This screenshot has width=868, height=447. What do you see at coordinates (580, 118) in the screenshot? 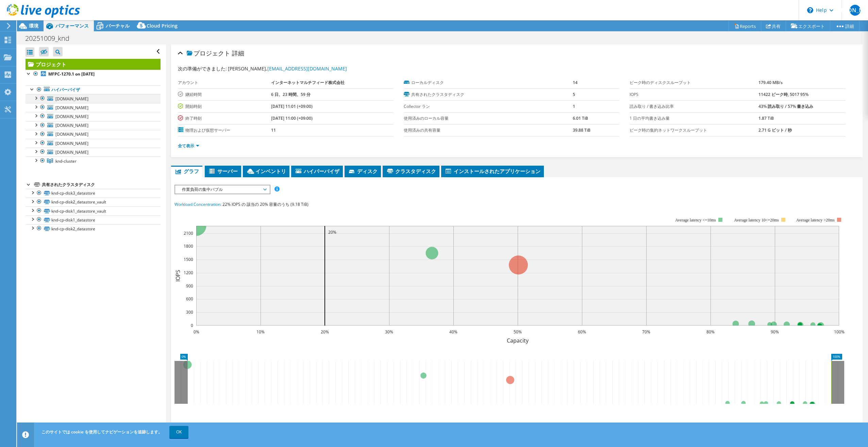
I see `b: 6.01 TiB` at bounding box center [580, 118].